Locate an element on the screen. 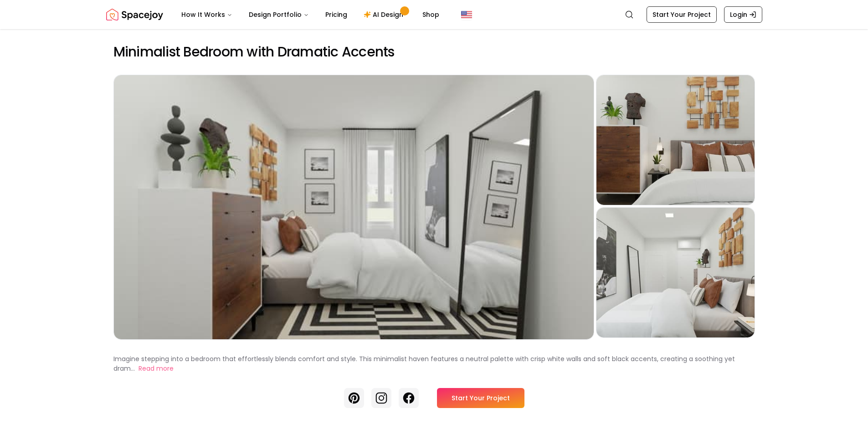  a: Pricing is located at coordinates (336, 15).